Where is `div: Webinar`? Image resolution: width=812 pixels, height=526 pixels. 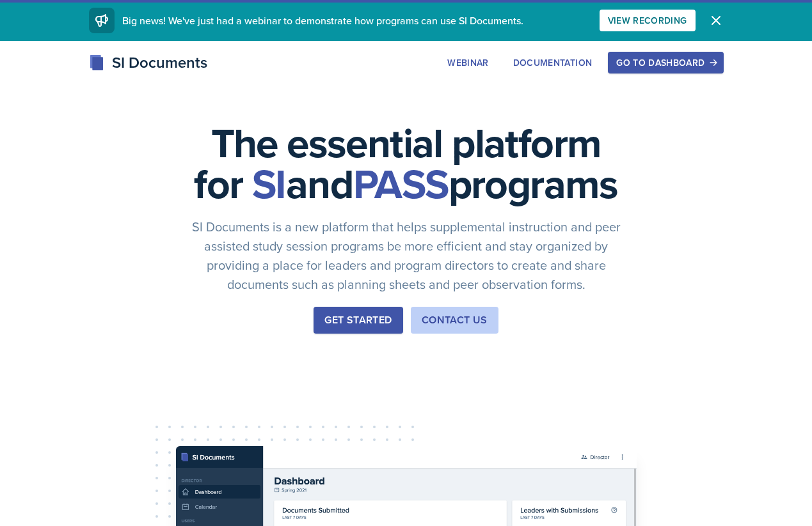
div: Webinar is located at coordinates (468, 63).